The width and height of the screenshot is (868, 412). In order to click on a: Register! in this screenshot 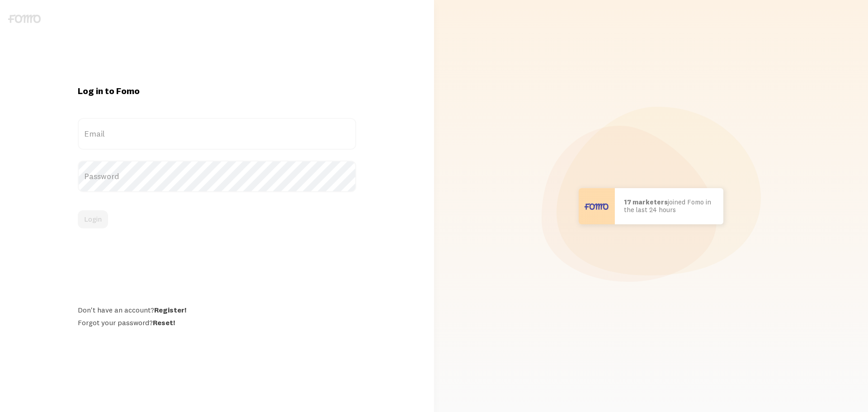, I will do `click(170, 310)`.